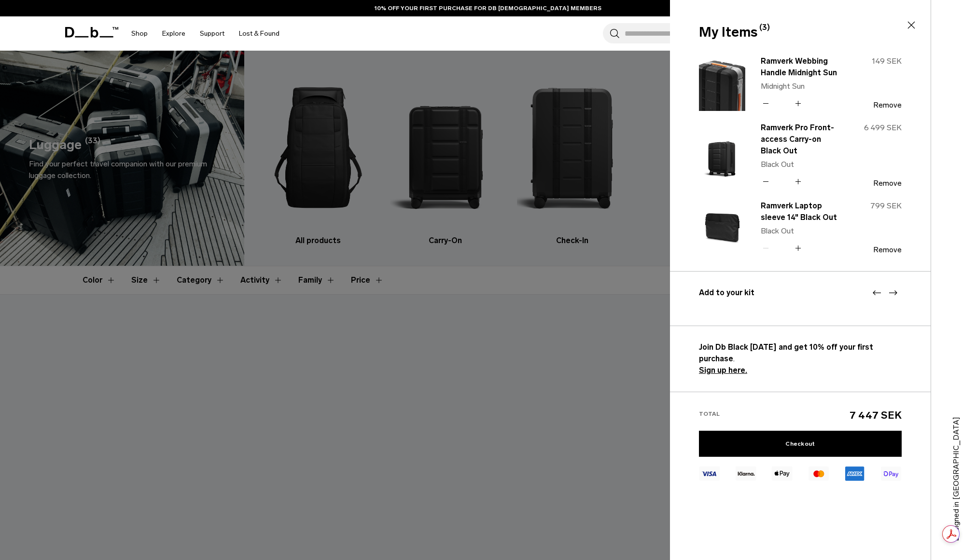  Describe the element at coordinates (765, 28) in the screenshot. I see `span: (3)` at that location.